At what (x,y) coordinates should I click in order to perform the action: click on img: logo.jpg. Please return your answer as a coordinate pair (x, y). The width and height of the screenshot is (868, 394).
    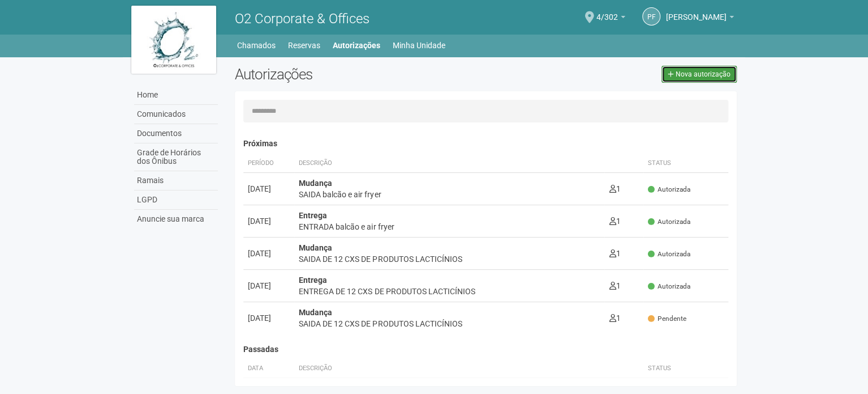
    Looking at the image, I should click on (174, 40).